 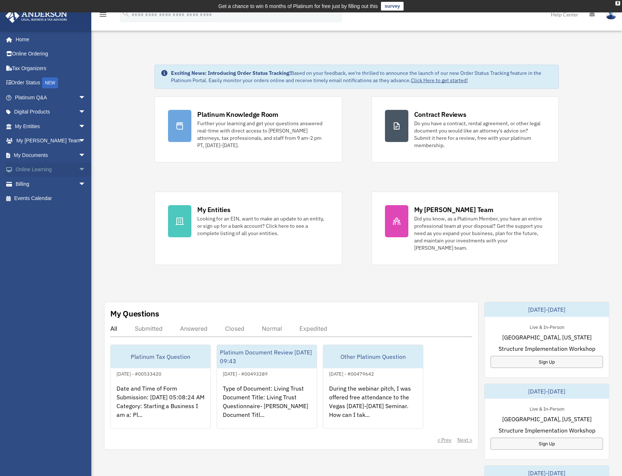 I want to click on div: Further your learning and get your questions answered real-time with direct access to [PERSON_NAM..., so click(x=263, y=134).